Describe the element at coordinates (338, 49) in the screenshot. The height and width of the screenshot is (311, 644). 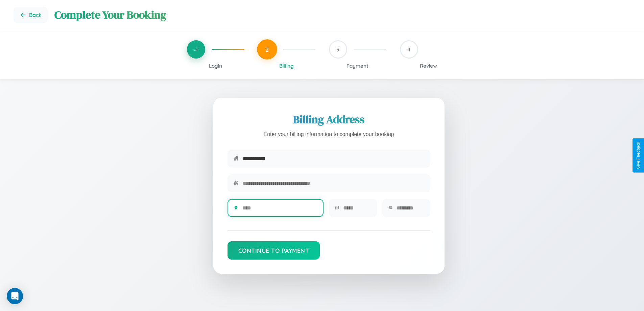
I see `span: 3` at that location.